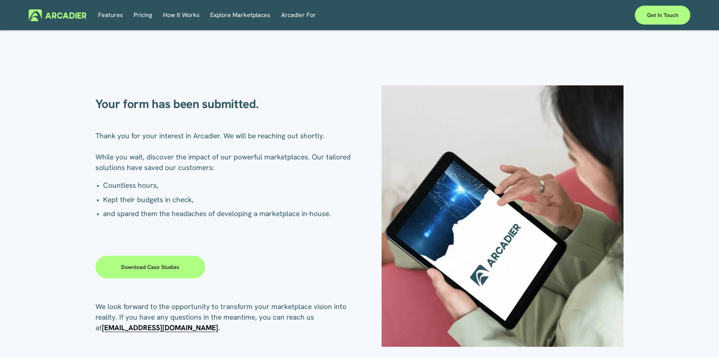 The image size is (719, 357). What do you see at coordinates (298, 15) in the screenshot?
I see `span: Arcadier For` at bounding box center [298, 15].